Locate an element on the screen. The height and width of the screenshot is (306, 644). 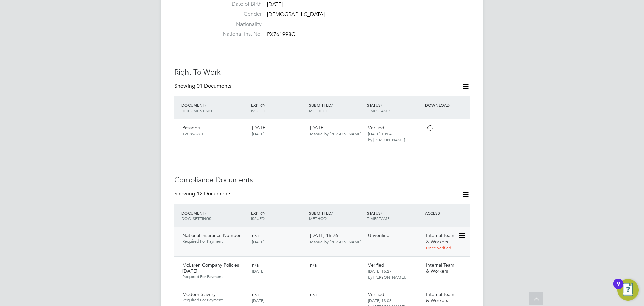
h3: Compliance Documents is located at coordinates (322, 180).